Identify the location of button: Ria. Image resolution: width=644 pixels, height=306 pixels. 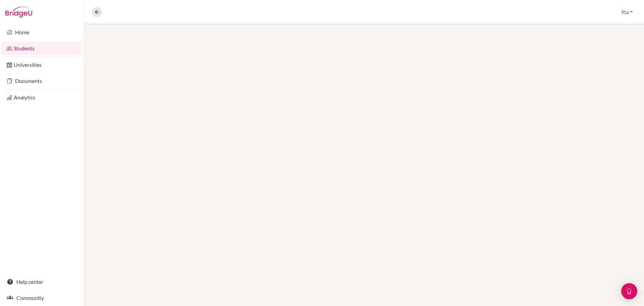
(627, 12).